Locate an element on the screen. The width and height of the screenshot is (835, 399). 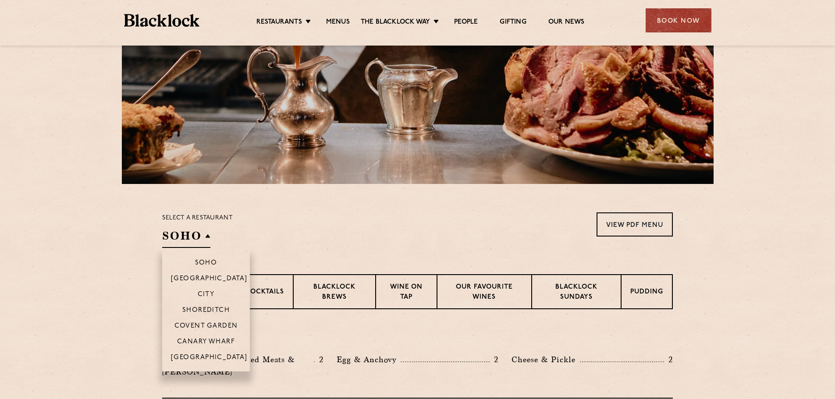
a: People is located at coordinates (466, 23).